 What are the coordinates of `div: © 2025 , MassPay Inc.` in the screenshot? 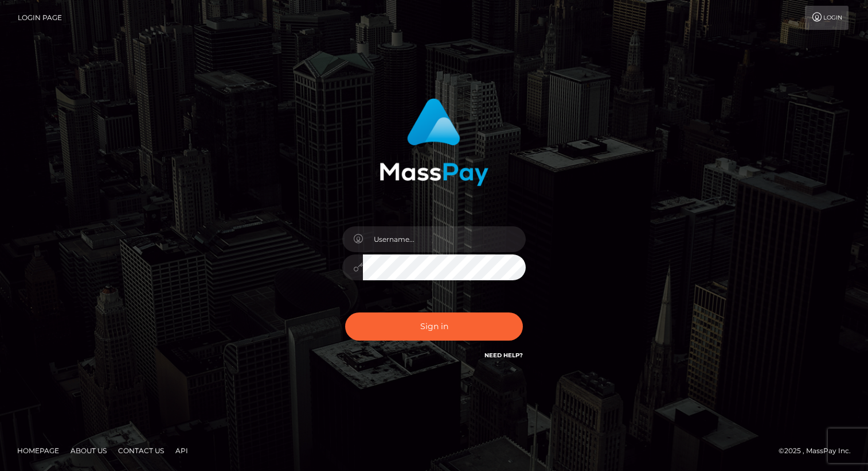 It's located at (819, 451).